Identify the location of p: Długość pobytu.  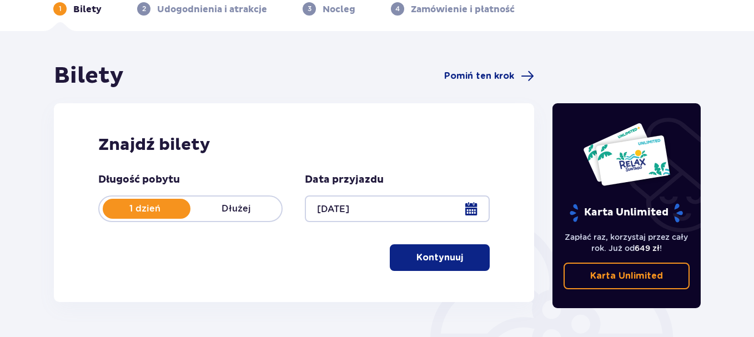
(139, 180).